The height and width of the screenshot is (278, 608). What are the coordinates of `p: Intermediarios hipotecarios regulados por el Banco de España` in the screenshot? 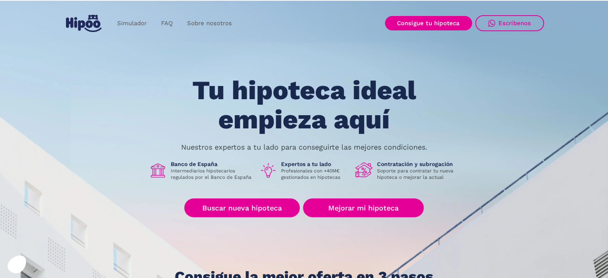 It's located at (212, 174).